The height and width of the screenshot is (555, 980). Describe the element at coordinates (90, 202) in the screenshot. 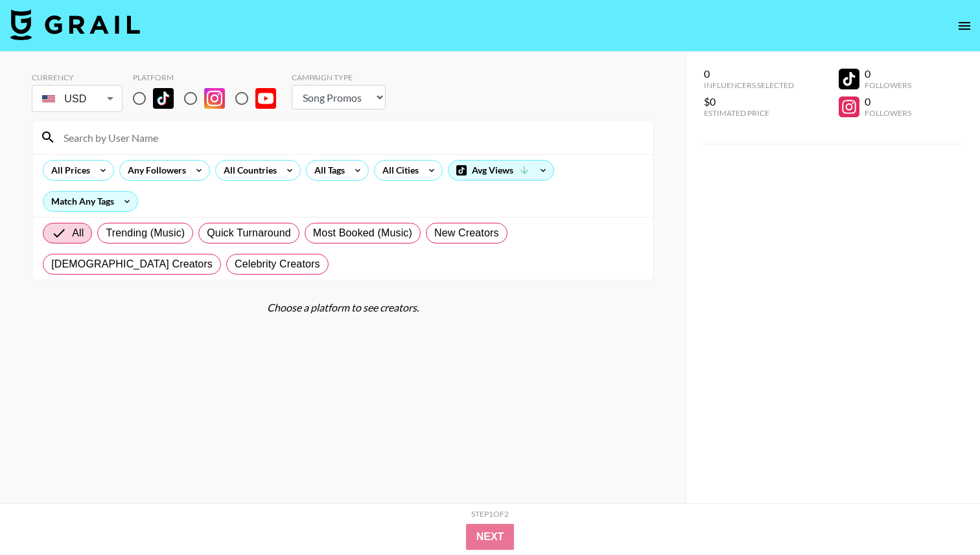

I see `div: Match Any Tags` at that location.